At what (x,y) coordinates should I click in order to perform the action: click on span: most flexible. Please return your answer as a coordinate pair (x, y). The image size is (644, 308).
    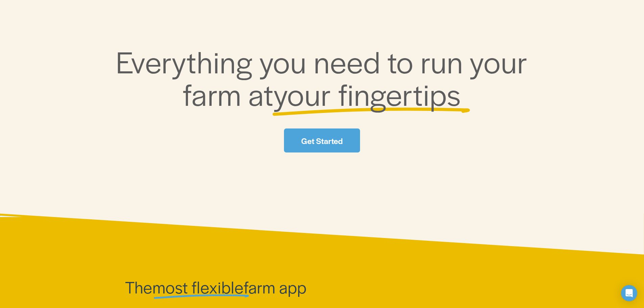
    Looking at the image, I should click on (198, 287).